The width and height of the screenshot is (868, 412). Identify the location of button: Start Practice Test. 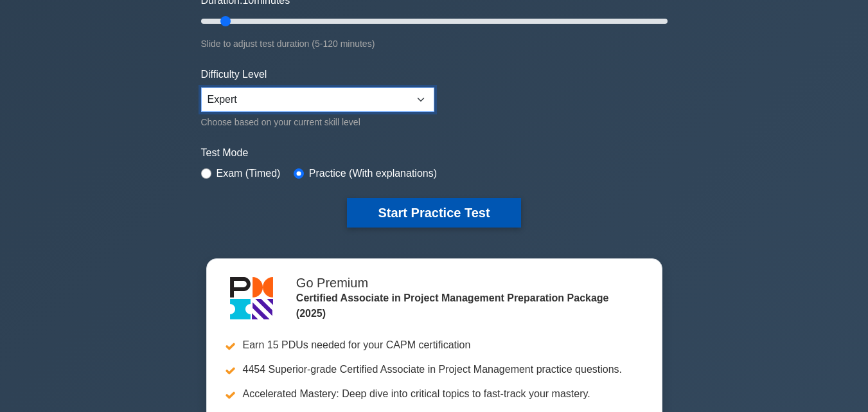
(434, 213).